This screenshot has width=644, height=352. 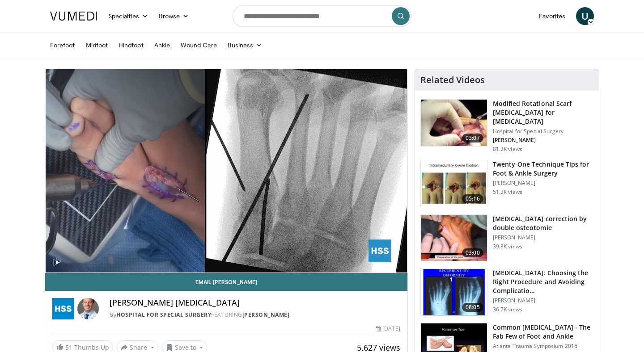 What do you see at coordinates (74, 16) in the screenshot?
I see `img: VuMedi Logo` at bounding box center [74, 16].